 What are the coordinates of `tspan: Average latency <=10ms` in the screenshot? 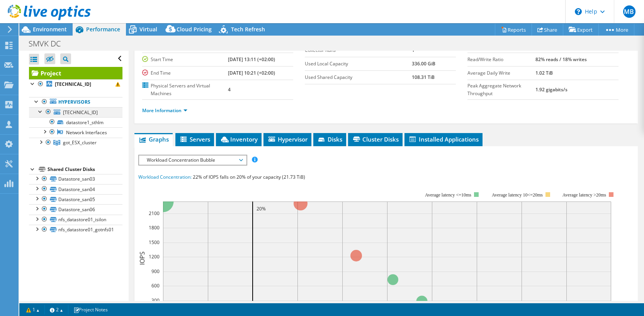 It's located at (448, 195).